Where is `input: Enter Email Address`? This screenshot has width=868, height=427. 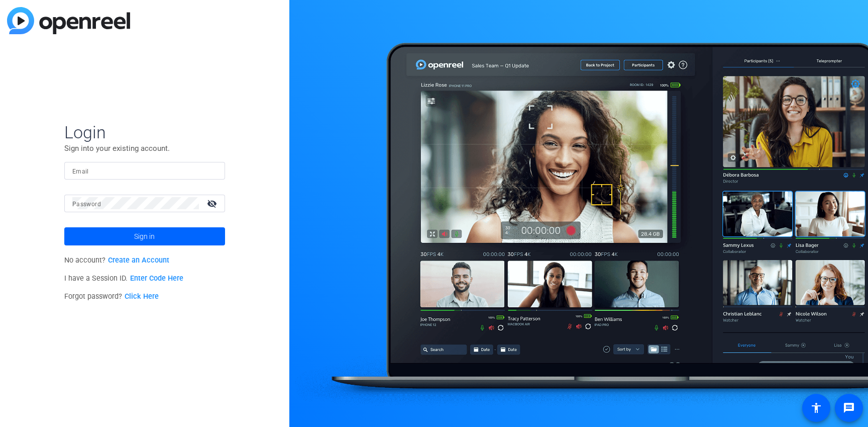
input: Enter Email Address is located at coordinates (145, 171).